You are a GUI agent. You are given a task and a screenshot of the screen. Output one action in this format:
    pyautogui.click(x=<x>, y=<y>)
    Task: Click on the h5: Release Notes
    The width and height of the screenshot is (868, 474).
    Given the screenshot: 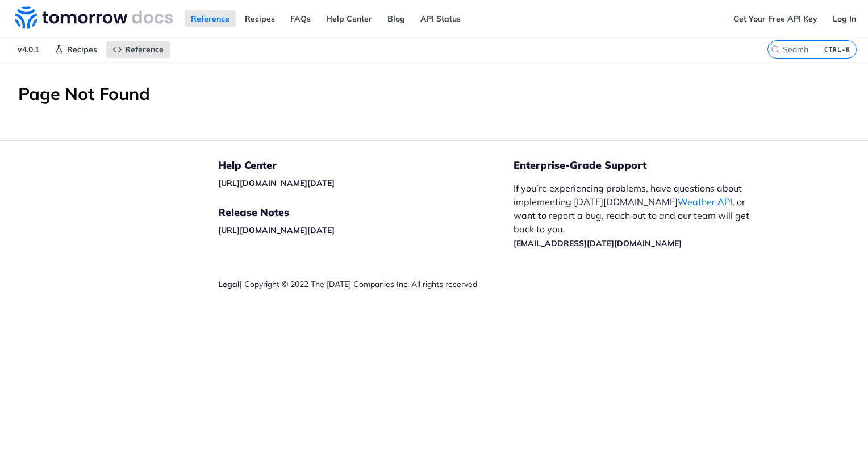 What is the action you would take?
    pyautogui.click(x=365, y=213)
    